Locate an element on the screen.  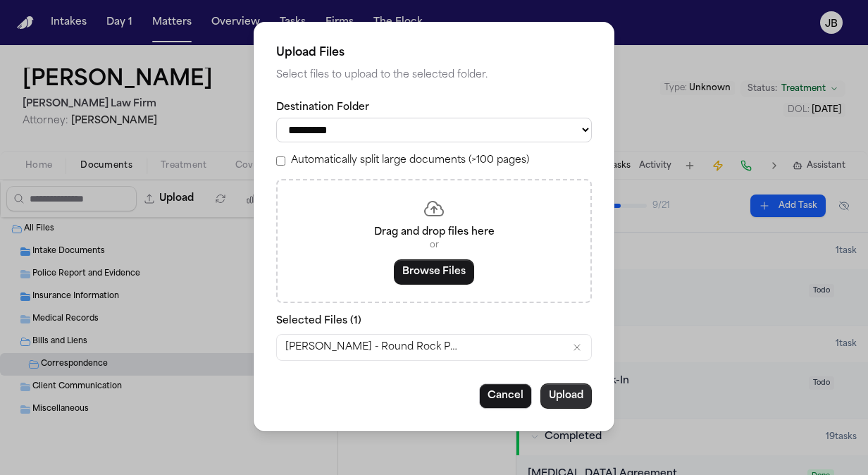
h2: Upload Files is located at coordinates (434, 53).